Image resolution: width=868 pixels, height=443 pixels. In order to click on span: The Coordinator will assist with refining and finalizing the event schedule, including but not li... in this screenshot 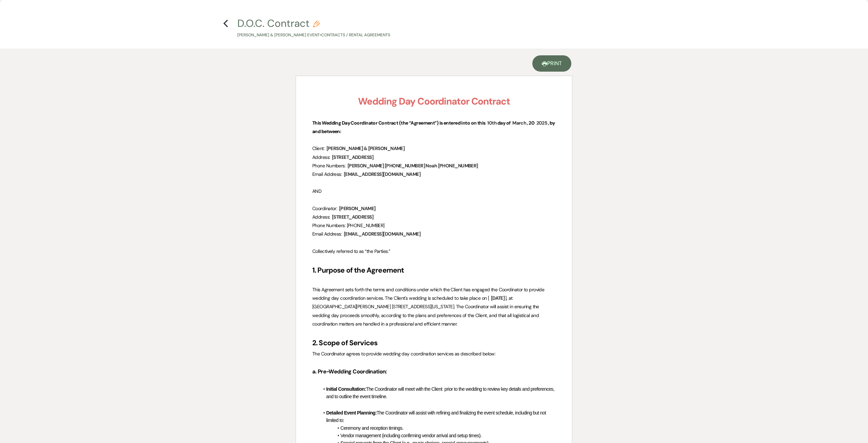, I will do `click(436, 416)`.